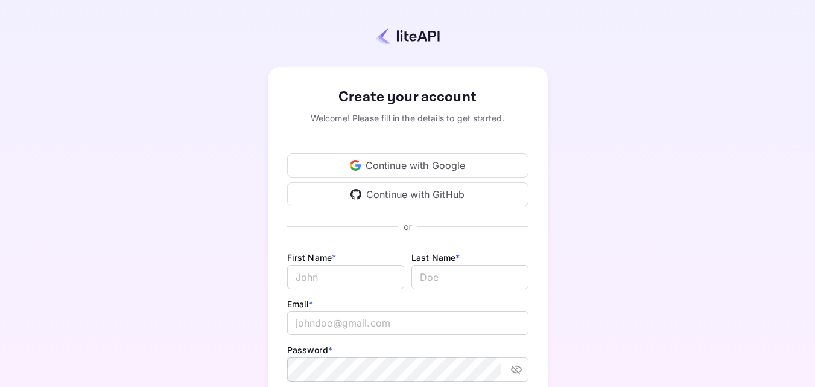 The width and height of the screenshot is (815, 387). I want to click on input: johndoe@gmail.com, so click(408, 323).